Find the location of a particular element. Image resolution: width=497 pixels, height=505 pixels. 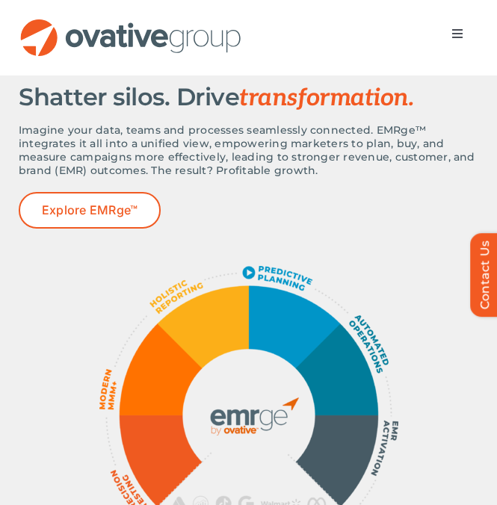

span: Explore EMRge™ is located at coordinates (90, 210).